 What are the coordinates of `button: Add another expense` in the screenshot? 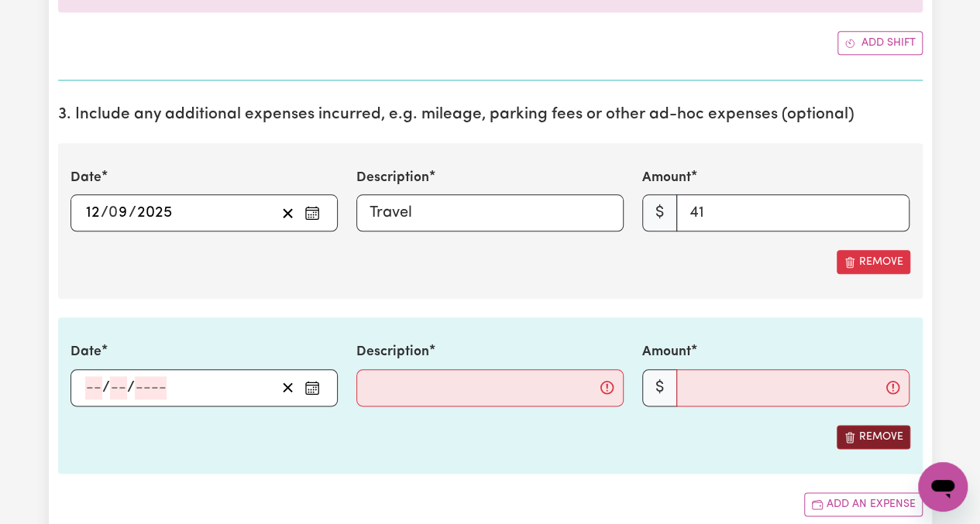 It's located at (863, 504).